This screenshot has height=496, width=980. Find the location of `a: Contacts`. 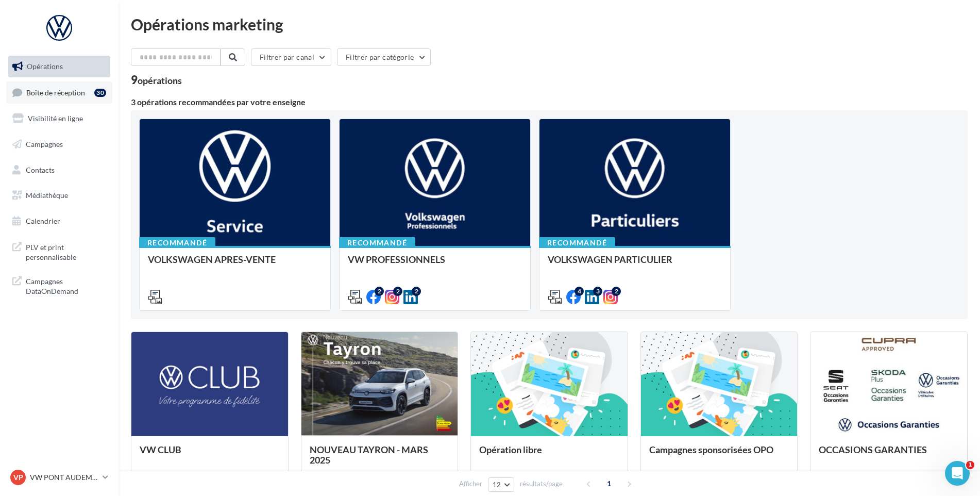

a: Contacts is located at coordinates (59, 170).